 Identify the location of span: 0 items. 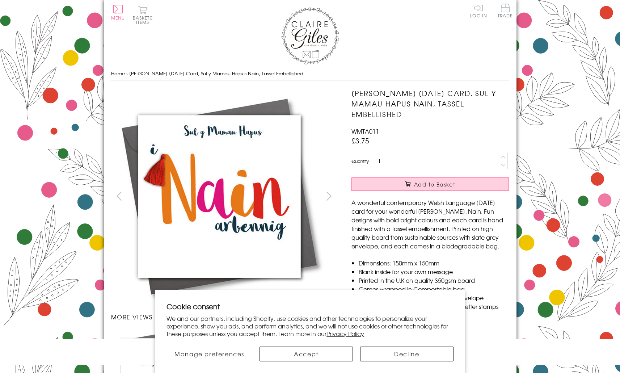
(144, 20).